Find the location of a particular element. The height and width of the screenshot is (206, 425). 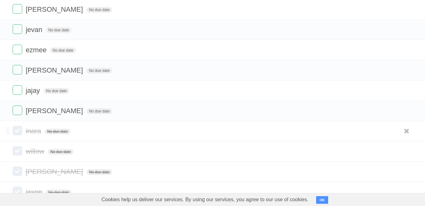

span: jevan is located at coordinates (35, 29).